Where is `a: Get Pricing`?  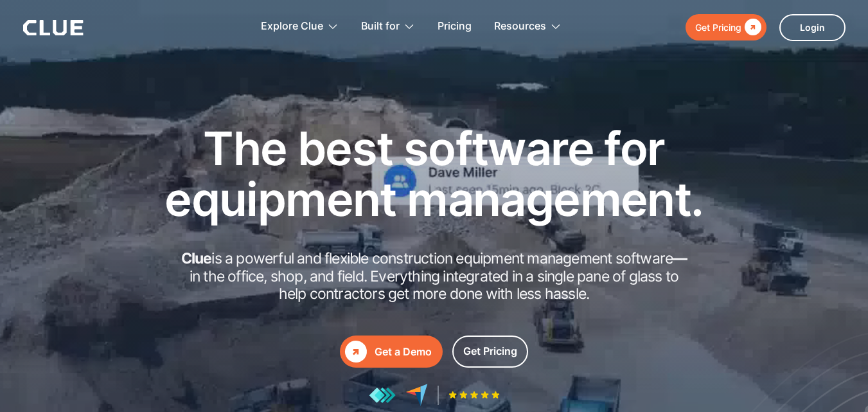
a: Get Pricing is located at coordinates (726, 27).